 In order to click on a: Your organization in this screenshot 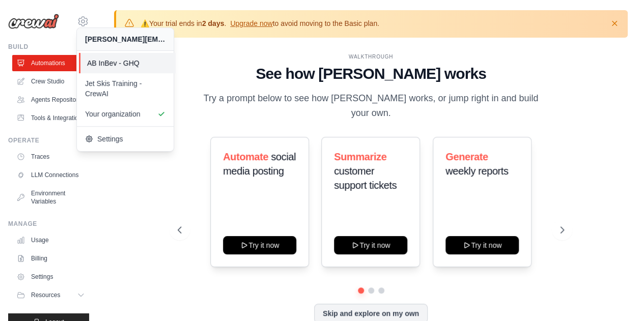, I will do `click(125, 114)`.